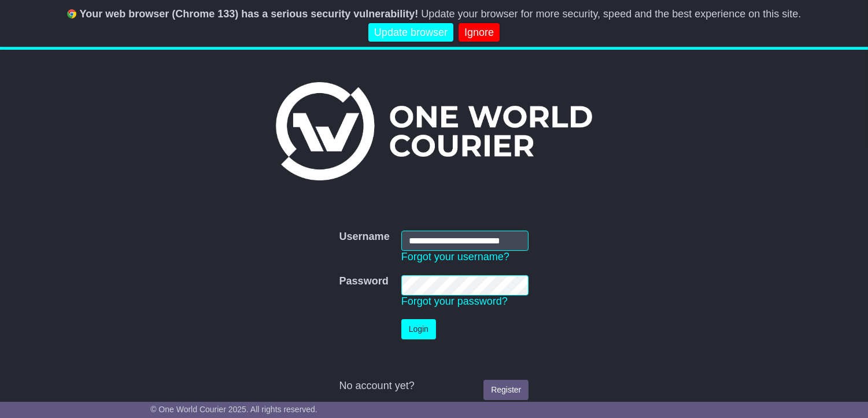 The image size is (868, 418). I want to click on label: Username, so click(364, 237).